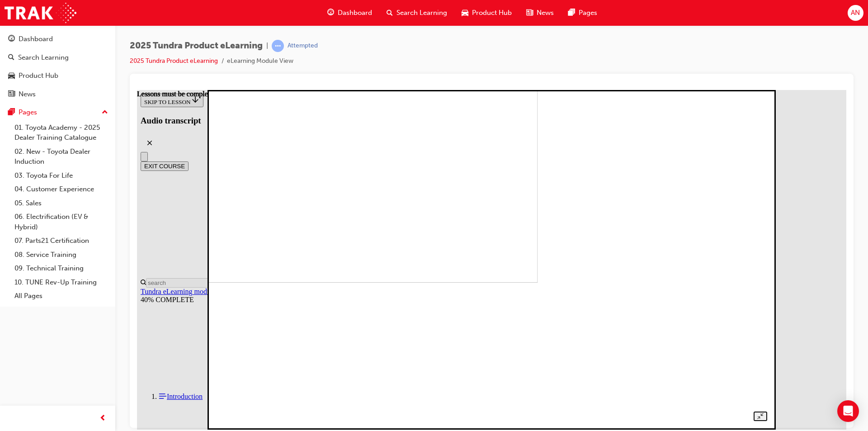 The width and height of the screenshot is (868, 431). I want to click on button: DashboardSearch LearningProduct HubNews, so click(57, 67).